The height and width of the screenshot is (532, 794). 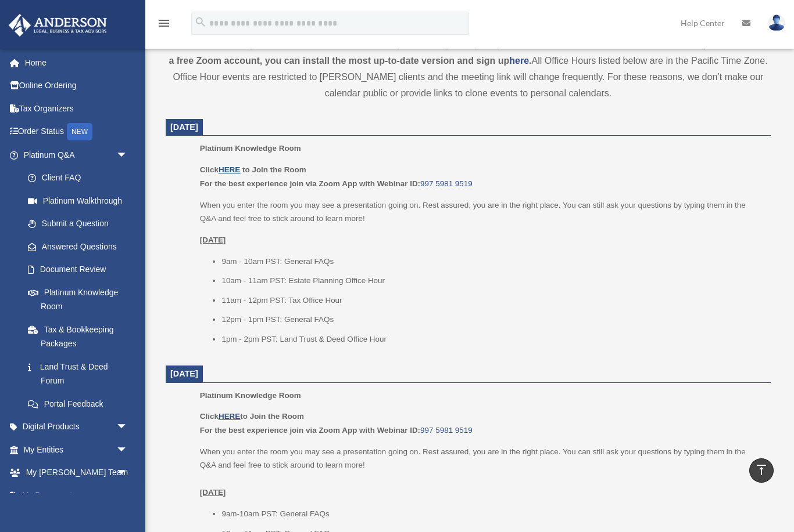 What do you see at coordinates (492, 262) in the screenshot?
I see `li: 9am - 10am PST: General FAQs` at bounding box center [492, 262].